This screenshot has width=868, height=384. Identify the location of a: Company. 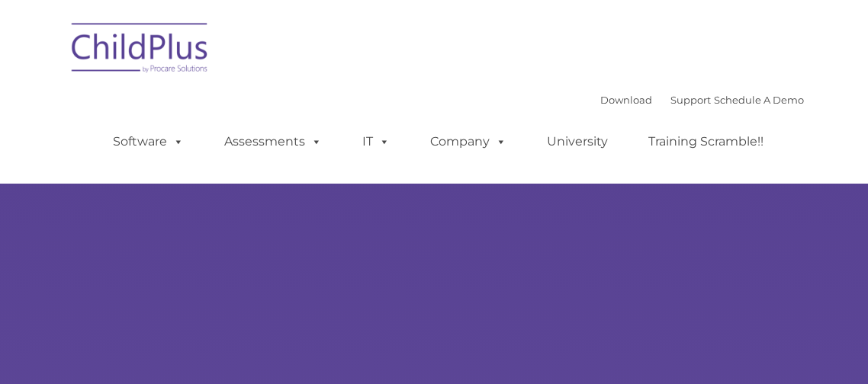
(469, 142).